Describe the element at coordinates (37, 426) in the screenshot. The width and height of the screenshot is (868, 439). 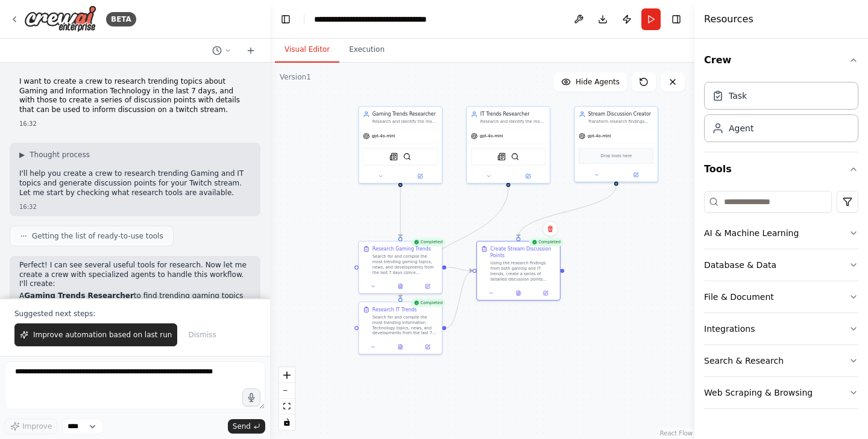
I see `span: Improve` at that location.